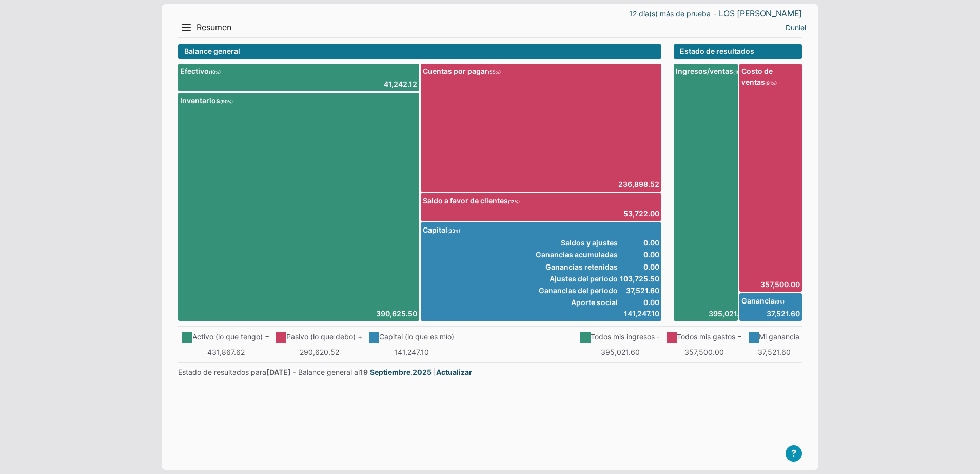 This screenshot has height=474, width=980. Describe the element at coordinates (187, 27) in the screenshot. I see `button: Menu` at that location.